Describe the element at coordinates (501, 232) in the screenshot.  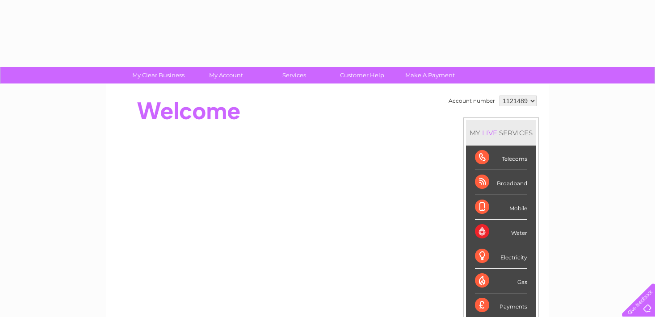
I see `div: Water` at that location.